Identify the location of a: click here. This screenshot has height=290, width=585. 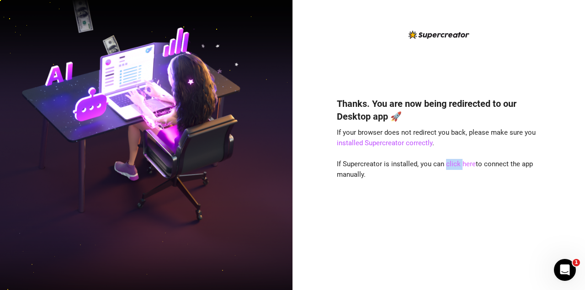
(461, 164).